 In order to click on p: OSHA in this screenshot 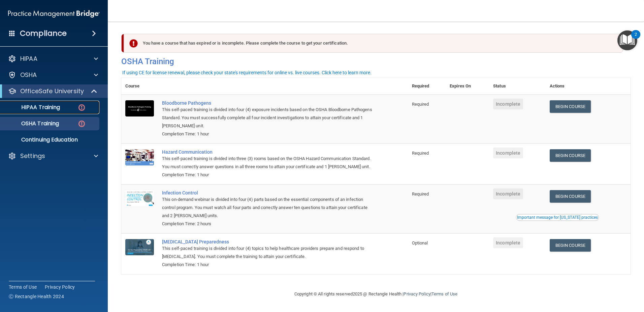, I will do `click(29, 75)`.